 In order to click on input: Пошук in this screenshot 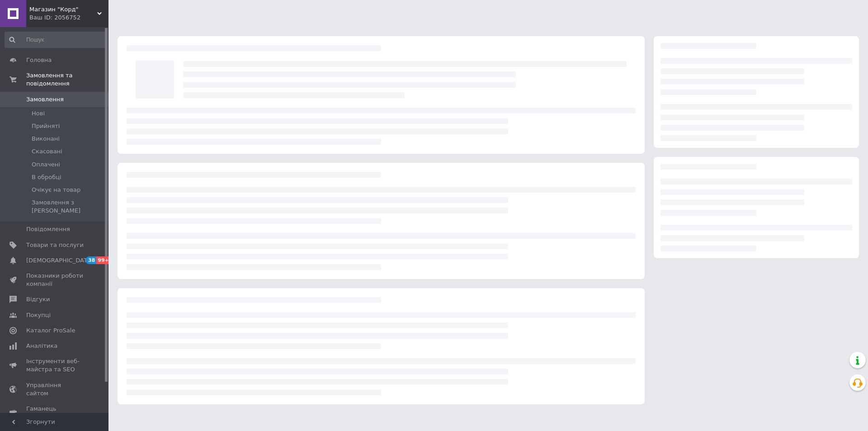, I will do `click(56, 40)`.